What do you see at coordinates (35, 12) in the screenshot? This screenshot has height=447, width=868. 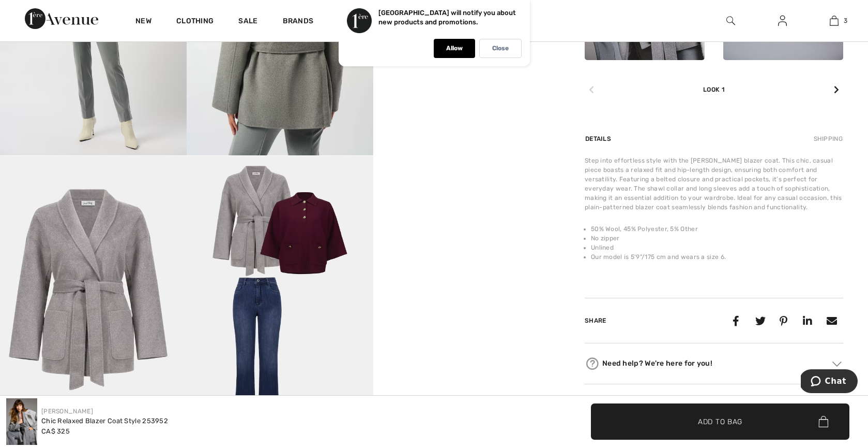 I see `span: Chat` at bounding box center [35, 12].